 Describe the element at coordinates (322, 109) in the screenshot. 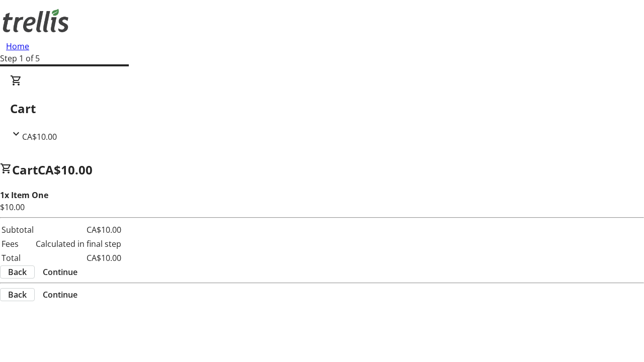

I see `h2: Cart` at that location.